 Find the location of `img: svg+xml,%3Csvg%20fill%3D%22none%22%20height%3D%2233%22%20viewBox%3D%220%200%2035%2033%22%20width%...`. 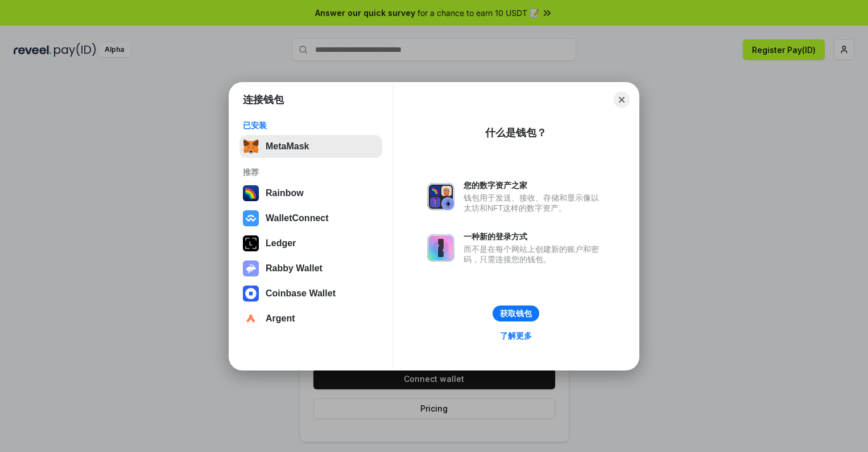

img: svg+xml,%3Csvg%20fill%3D%22none%22%20height%3D%2233%22%20viewBox%3D%220%200%2035%2033%22%20width%... is located at coordinates (251, 147).